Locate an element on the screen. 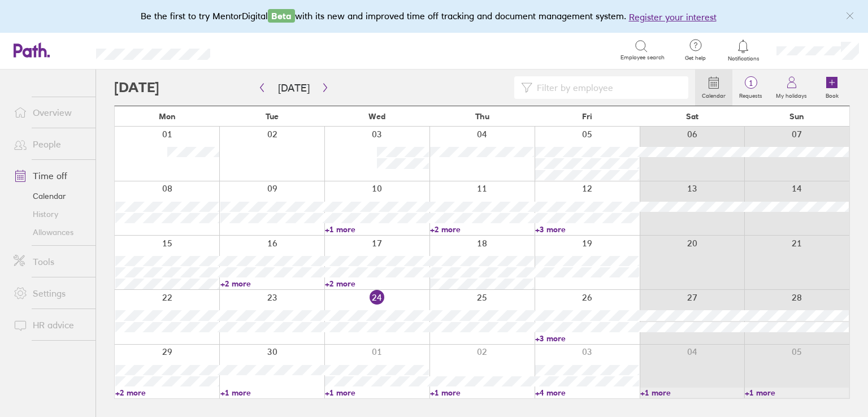  span: Fri is located at coordinates (587, 116).